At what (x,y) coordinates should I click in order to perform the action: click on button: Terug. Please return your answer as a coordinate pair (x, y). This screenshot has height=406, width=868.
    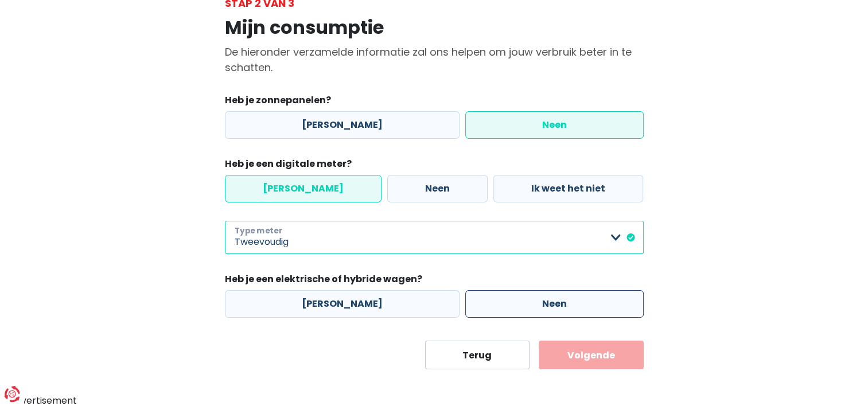
    Looking at the image, I should click on (478, 355).